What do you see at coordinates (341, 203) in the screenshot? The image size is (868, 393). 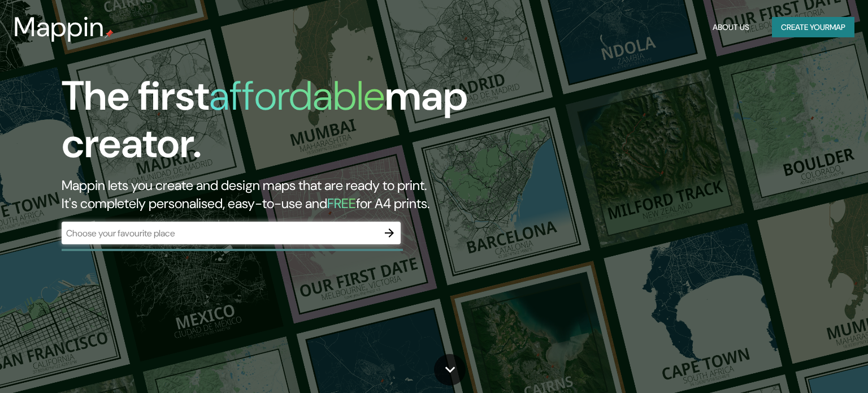 I see `h5: FREE` at bounding box center [341, 203].